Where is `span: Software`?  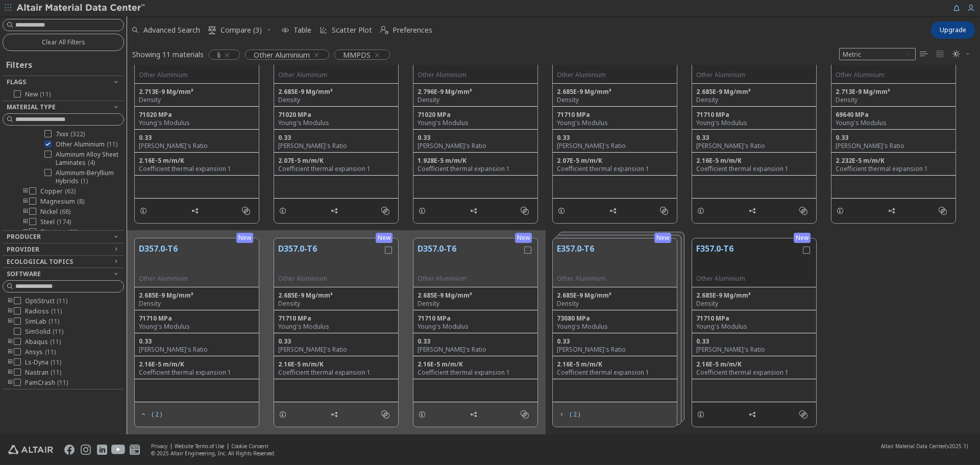 span: Software is located at coordinates (23, 273).